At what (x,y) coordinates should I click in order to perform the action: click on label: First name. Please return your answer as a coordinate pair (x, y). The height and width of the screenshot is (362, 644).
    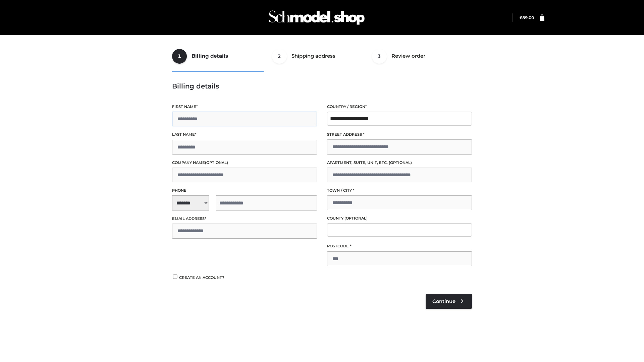
    Looking at the image, I should click on (244, 107).